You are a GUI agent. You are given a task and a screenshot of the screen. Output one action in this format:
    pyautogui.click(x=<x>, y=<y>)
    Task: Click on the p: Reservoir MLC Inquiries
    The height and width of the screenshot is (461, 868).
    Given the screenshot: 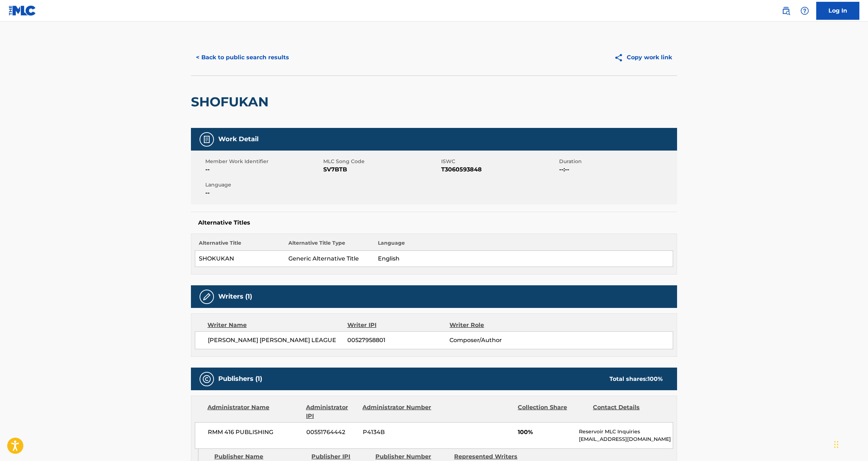 What is the action you would take?
    pyautogui.click(x=626, y=432)
    